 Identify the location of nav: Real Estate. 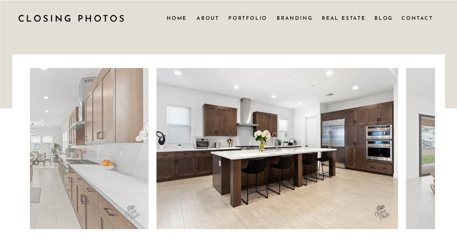
(344, 18).